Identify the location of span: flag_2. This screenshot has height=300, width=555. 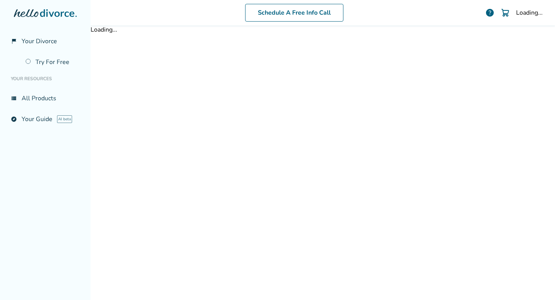
(14, 41).